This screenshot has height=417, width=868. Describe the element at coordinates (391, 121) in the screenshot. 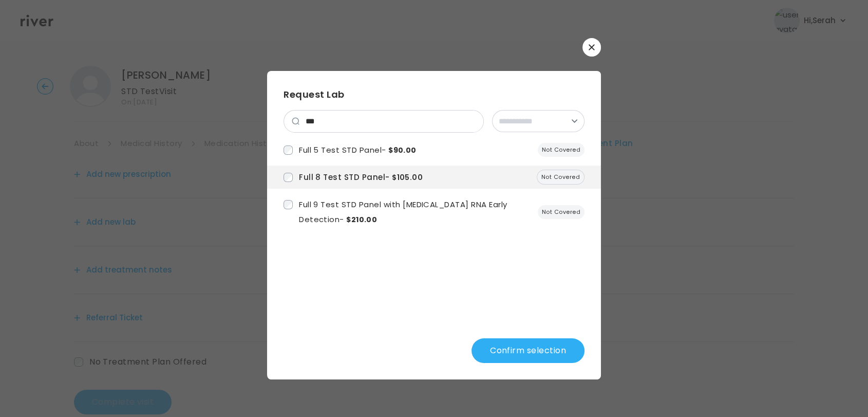

I see `input: search` at that location.